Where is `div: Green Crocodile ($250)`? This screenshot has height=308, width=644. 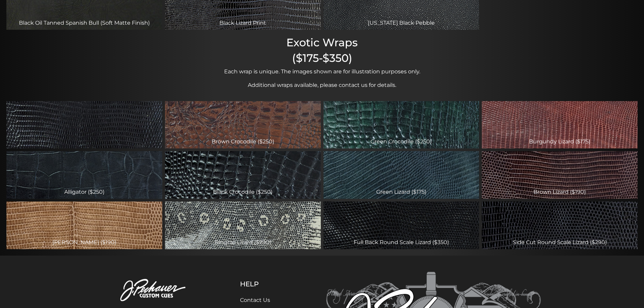
div: Green Crocodile ($250) is located at coordinates (401, 124).